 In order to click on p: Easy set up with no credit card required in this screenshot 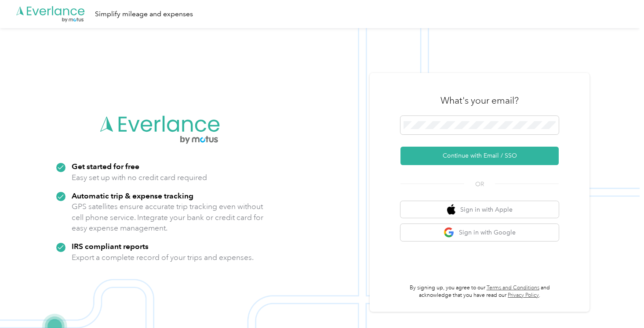, I will do `click(139, 178)`.